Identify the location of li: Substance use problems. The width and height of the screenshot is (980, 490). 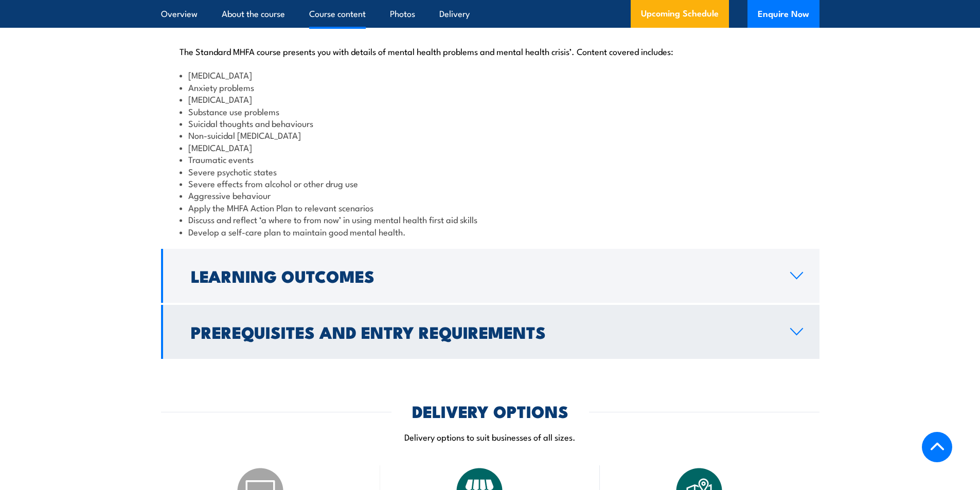
(490, 111).